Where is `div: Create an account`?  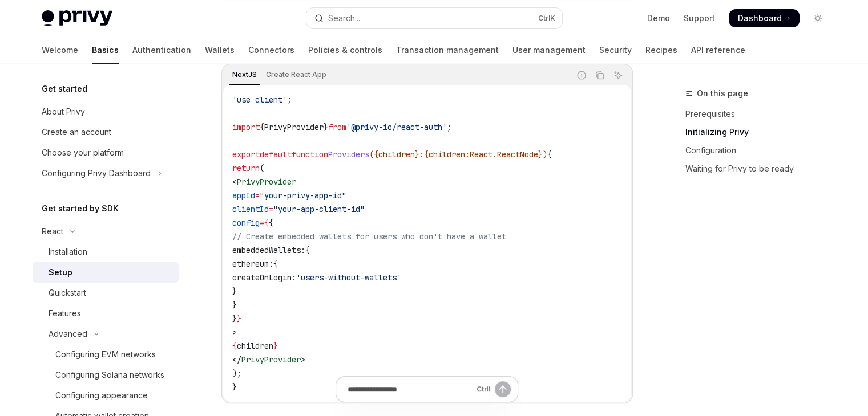
div: Create an account is located at coordinates (77, 132).